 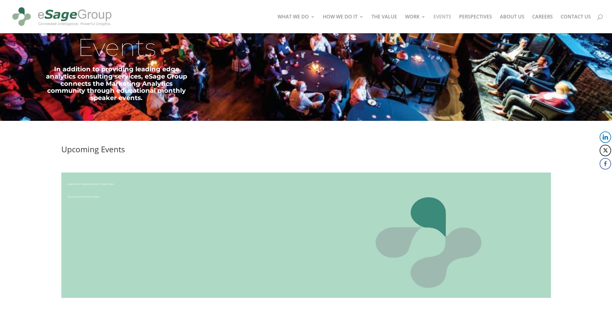 I want to click on a: HOW WE DO IT, so click(x=343, y=24).